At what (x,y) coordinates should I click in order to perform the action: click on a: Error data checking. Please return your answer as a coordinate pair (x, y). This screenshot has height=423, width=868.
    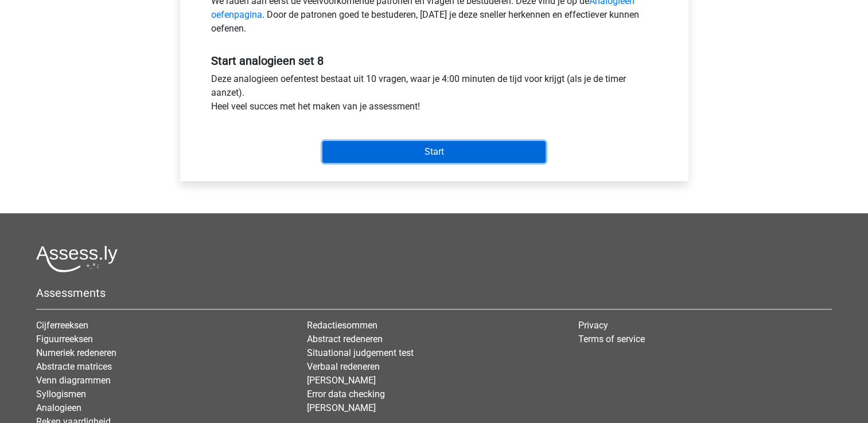
    Looking at the image, I should click on (346, 394).